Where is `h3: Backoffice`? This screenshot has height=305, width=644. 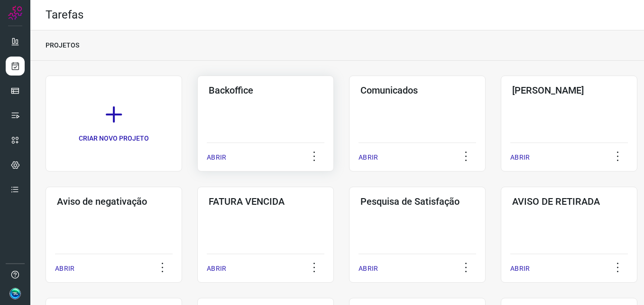
h3: Backoffice is located at coordinates (265, 90).